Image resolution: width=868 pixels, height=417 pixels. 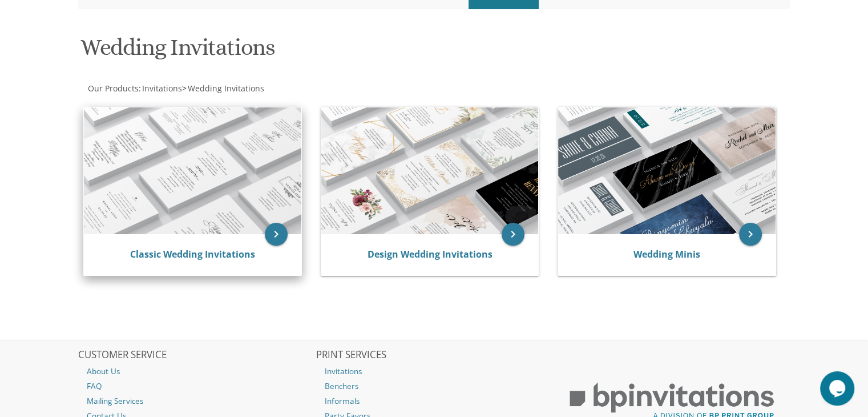 I want to click on h1: Wedding Invitations, so click(x=314, y=51).